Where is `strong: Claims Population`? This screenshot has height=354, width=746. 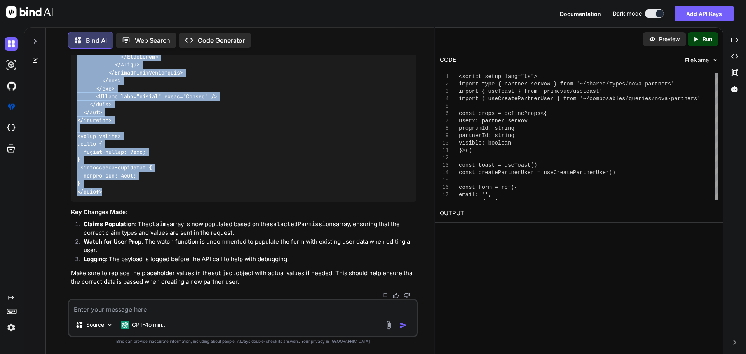
strong: Claims Population is located at coordinates (109, 224).